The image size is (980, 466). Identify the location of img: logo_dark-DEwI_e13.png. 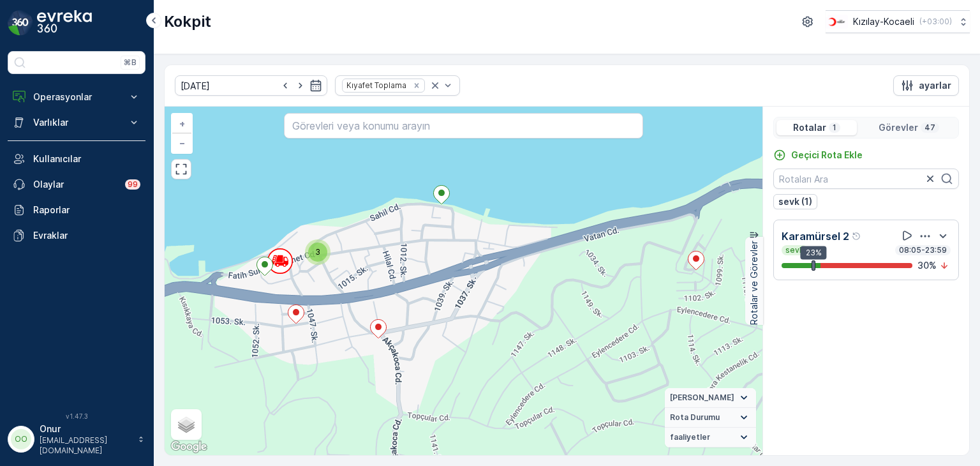
(64, 23).